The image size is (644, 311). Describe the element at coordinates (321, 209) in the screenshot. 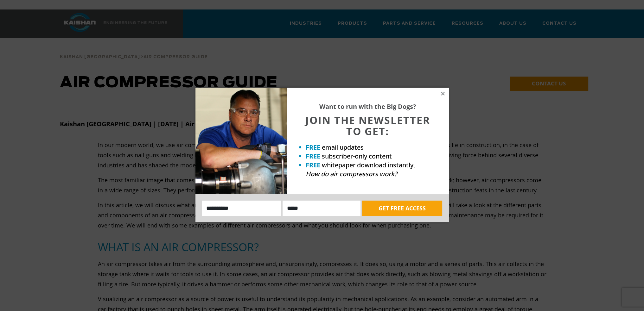

I see `input: Email` at that location.